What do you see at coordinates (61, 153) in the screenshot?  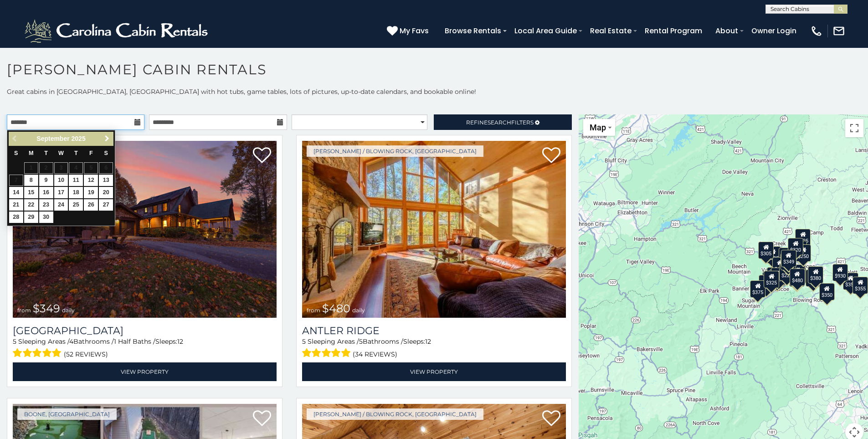 I see `span: Wednesday` at bounding box center [61, 153].